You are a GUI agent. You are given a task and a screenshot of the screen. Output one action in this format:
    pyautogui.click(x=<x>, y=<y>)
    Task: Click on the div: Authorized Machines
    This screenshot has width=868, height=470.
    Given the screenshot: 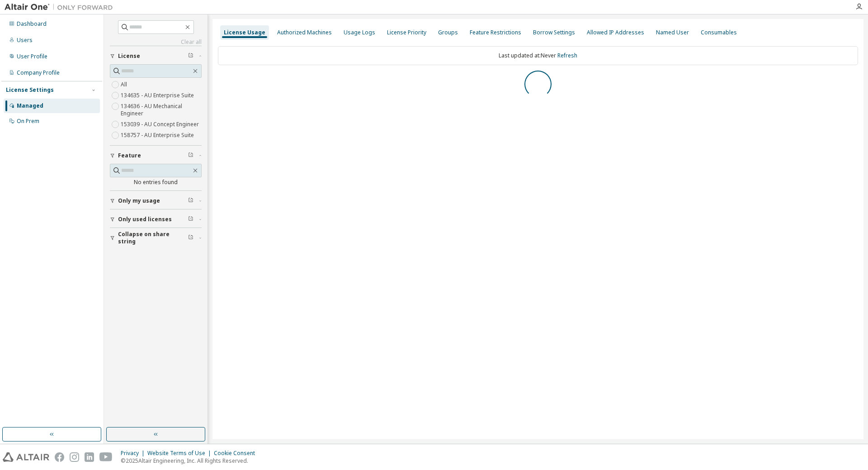 What is the action you would take?
    pyautogui.click(x=304, y=33)
    